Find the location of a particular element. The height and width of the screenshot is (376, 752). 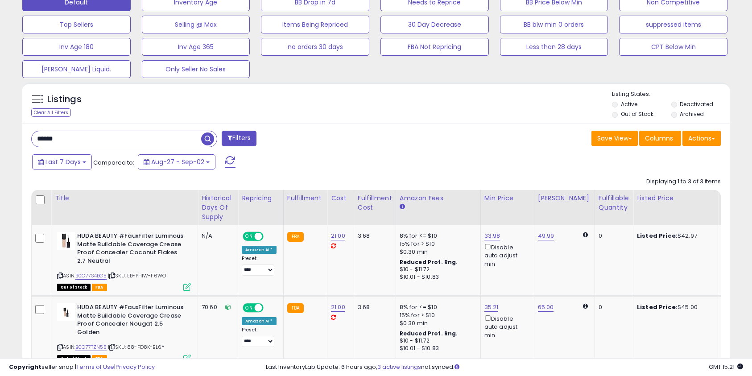

div: Fulfillment Cost is located at coordinates (375, 203).